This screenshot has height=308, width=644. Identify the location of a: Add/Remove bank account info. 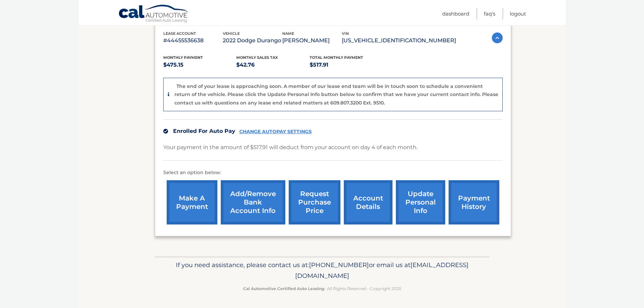
(253, 202).